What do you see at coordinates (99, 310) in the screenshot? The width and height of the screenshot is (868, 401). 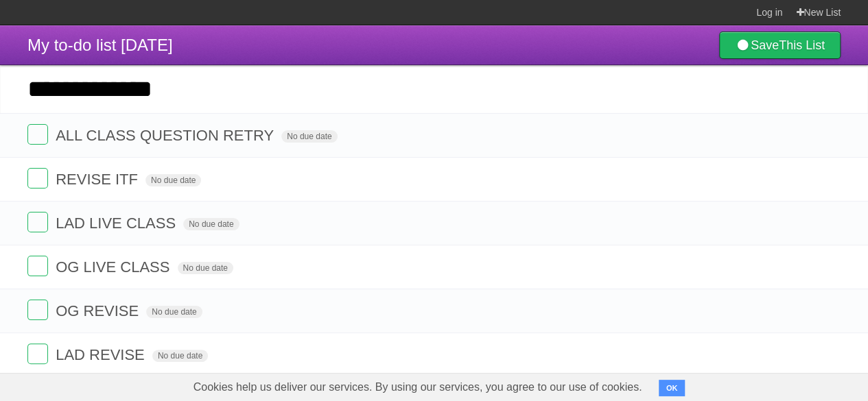 I see `span: OG REVISE` at bounding box center [99, 310].